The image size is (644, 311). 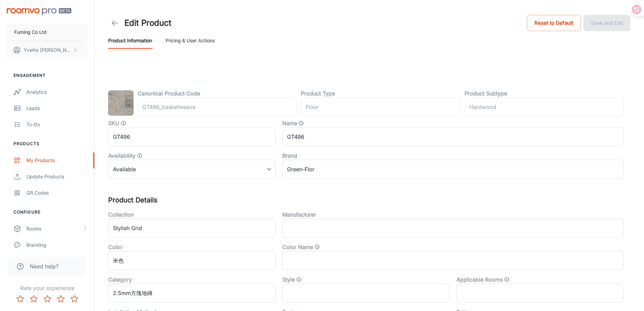 What do you see at coordinates (39, 12) in the screenshot?
I see `img: Roomvo PRO Beta` at bounding box center [39, 12].